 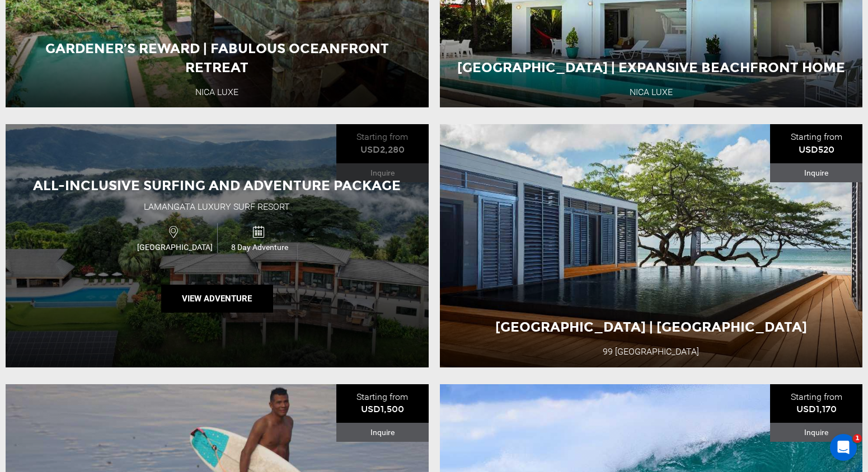 I want to click on span: 1, so click(x=857, y=438).